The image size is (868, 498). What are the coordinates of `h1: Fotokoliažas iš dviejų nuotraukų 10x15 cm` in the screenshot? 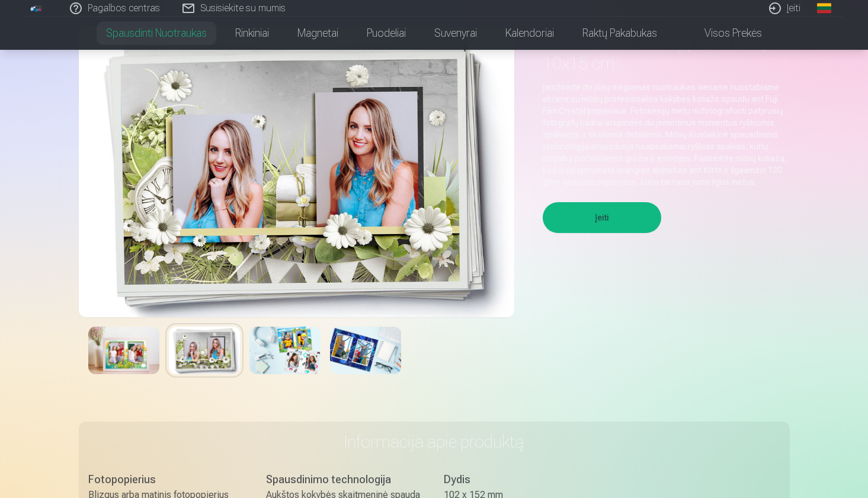 It's located at (665, 53).